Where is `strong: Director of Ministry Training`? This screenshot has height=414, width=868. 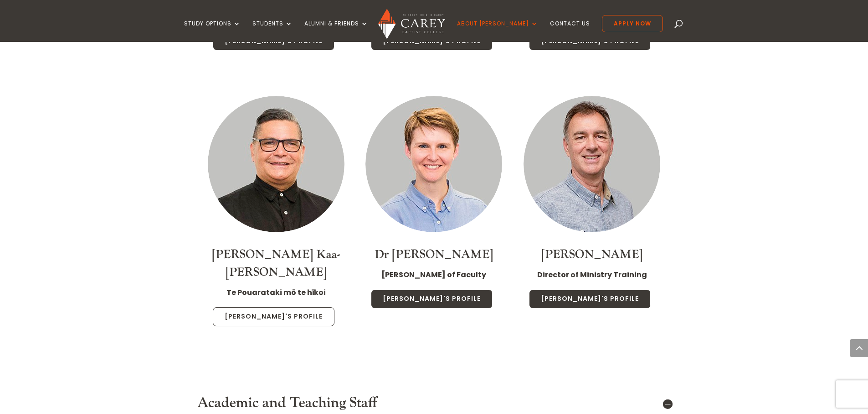 strong: Director of Ministry Training is located at coordinates (592, 275).